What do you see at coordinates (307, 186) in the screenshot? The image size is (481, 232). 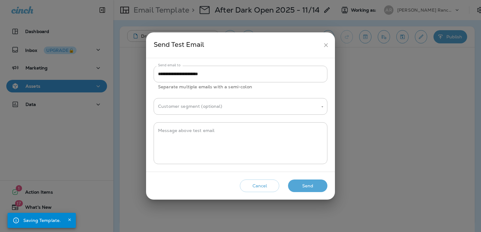 I see `button: Send` at bounding box center [307, 186].